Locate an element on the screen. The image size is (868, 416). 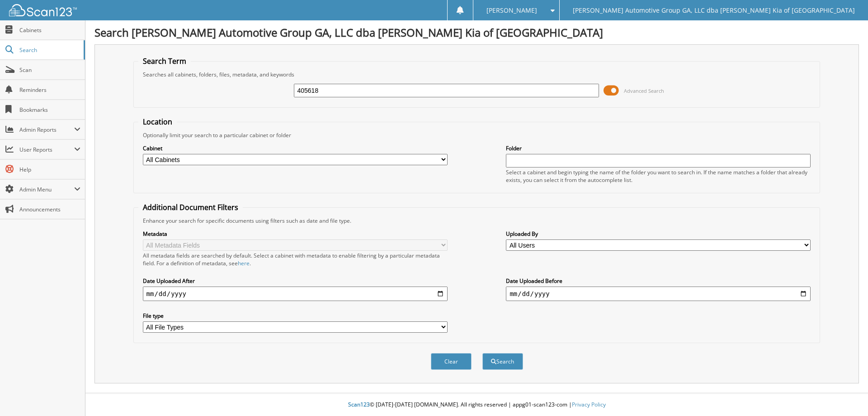
span: Scan123 is located at coordinates (359, 404).